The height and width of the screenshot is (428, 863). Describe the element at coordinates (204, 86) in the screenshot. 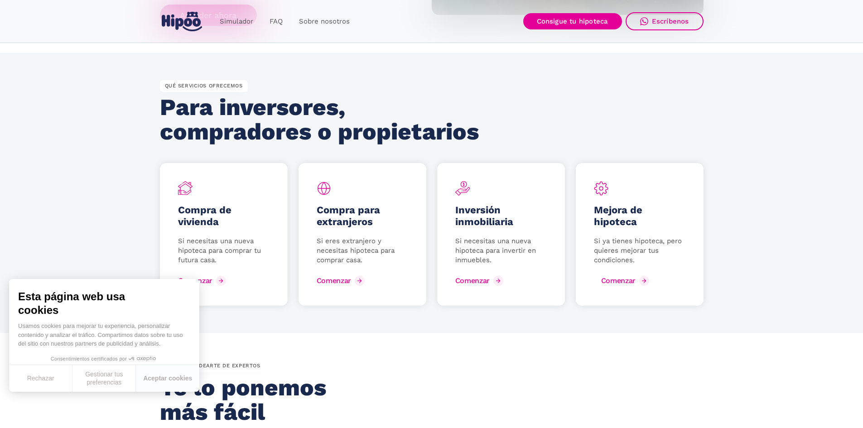

I see `div: QUÉ SERVICIOS OFRECEMOS` at that location.